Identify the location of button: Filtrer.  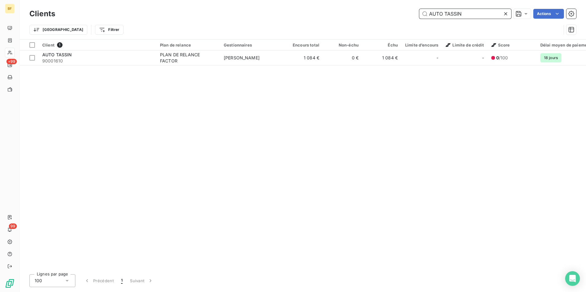
(109, 30).